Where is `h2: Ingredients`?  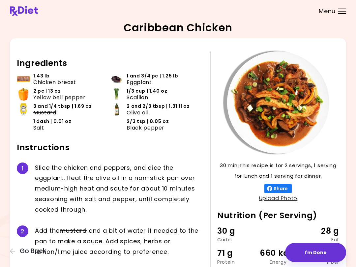
h2: Ingredients is located at coordinates (110, 63).